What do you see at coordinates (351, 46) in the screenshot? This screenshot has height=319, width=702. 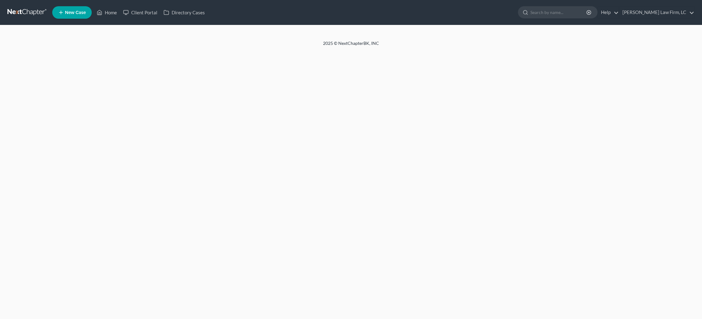 I see `div: 2025 © NextChapterBK, INC` at bounding box center [351, 46].